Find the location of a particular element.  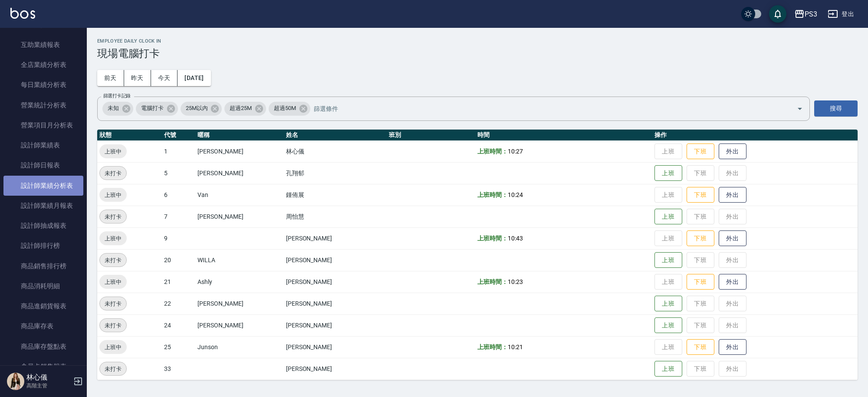

td: 22 is located at coordinates (179, 303).